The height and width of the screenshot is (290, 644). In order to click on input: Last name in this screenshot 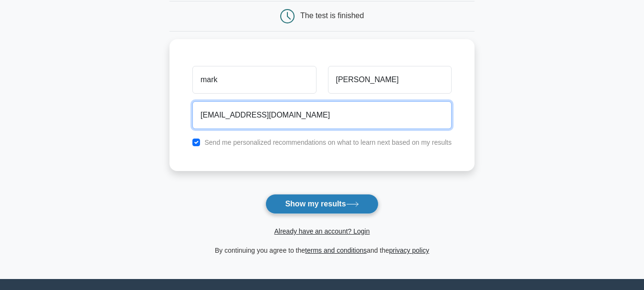, I will do `click(390, 80)`.